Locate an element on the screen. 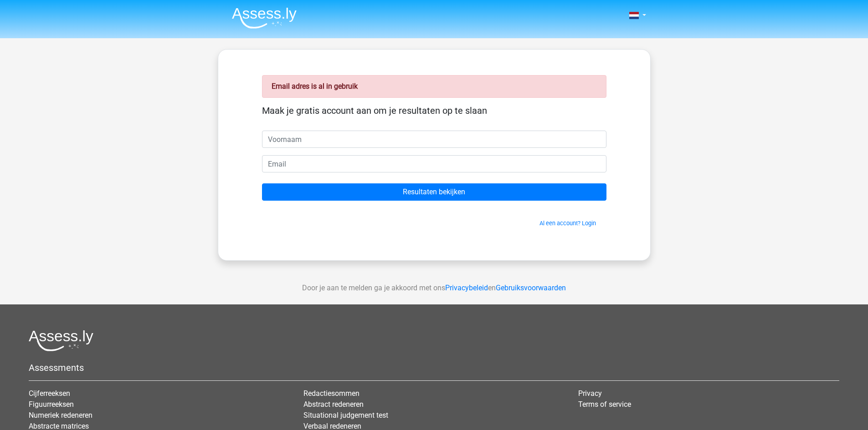 The height and width of the screenshot is (430, 868). a: Terms of service is located at coordinates (605, 404).